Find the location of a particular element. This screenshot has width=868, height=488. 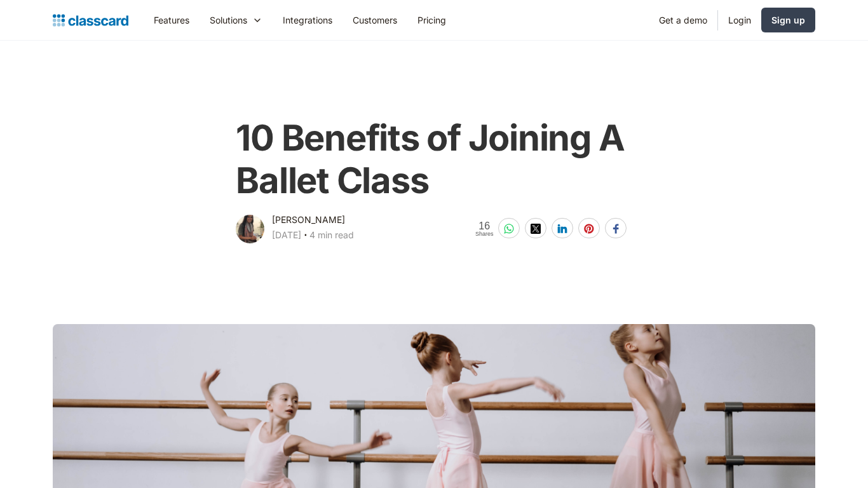

img: whatsapp-white sharing button is located at coordinates (509, 229).